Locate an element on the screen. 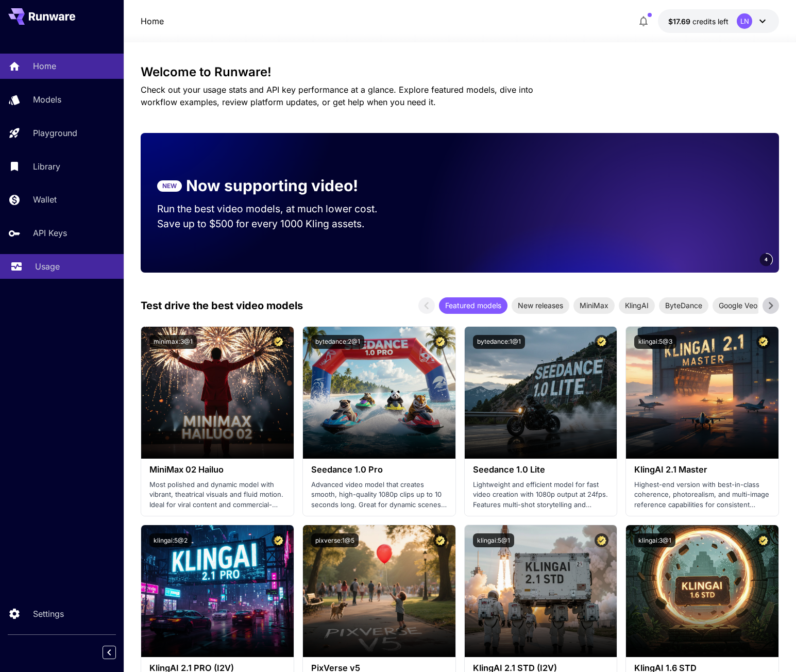 This screenshot has width=796, height=672. span: MiniMax is located at coordinates (594, 305).